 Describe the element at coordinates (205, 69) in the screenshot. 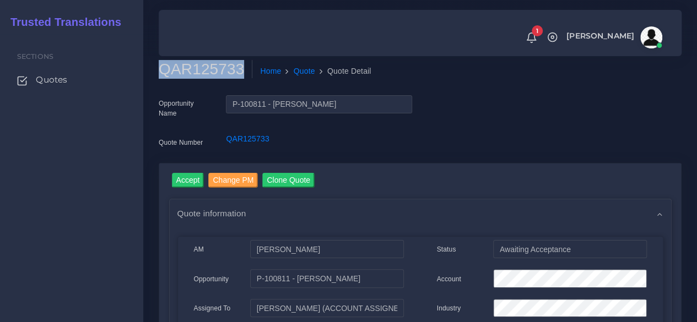

I see `h2: QAR125733` at that location.